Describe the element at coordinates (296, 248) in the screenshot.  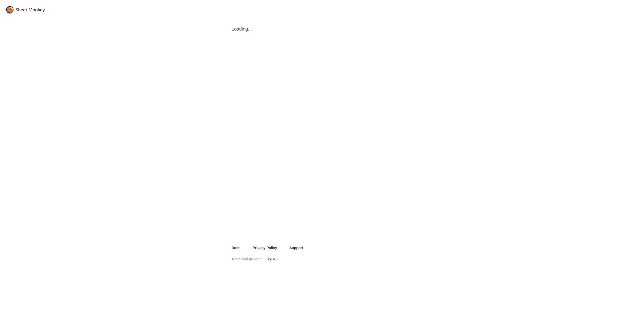
I see `a: Support` at that location.